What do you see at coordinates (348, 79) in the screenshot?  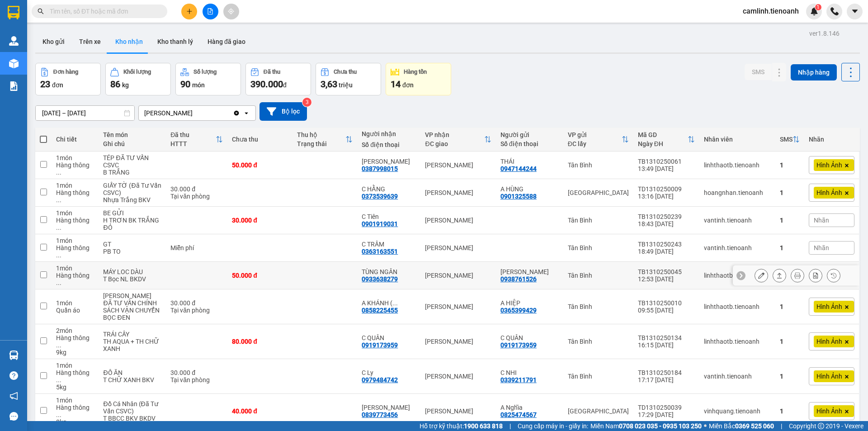 I see `button: Chưa thu3,63 triệu` at bounding box center [348, 79].